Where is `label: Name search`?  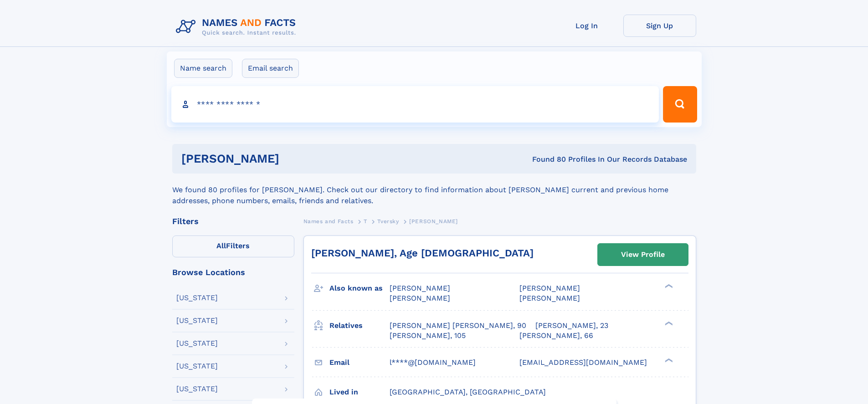
label: Name search is located at coordinates (204, 68).